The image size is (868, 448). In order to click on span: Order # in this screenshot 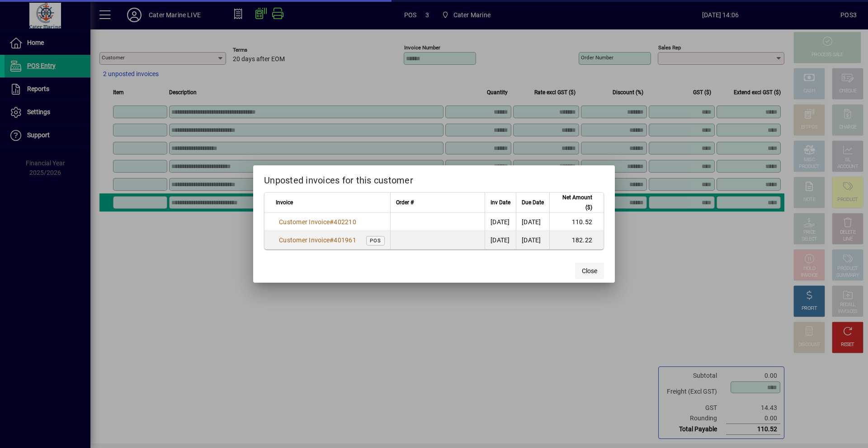, I will do `click(405, 203)`.